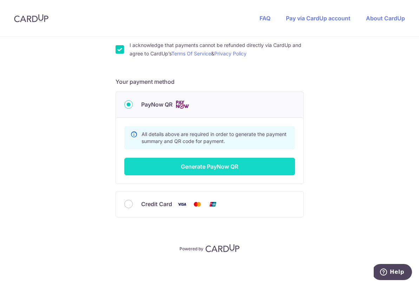 The width and height of the screenshot is (419, 285). Describe the element at coordinates (191, 249) in the screenshot. I see `p: Powered by` at that location.